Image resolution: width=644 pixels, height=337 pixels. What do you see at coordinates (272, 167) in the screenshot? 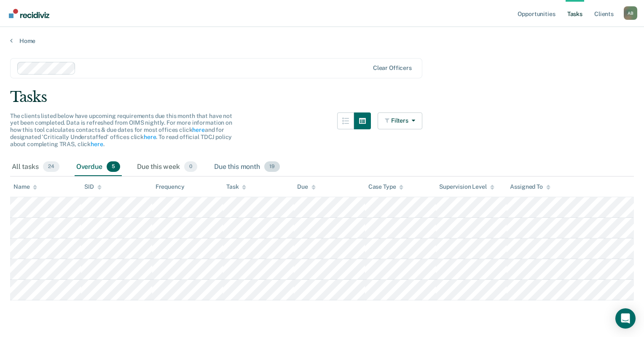
I see `span: 19` at bounding box center [272, 167].